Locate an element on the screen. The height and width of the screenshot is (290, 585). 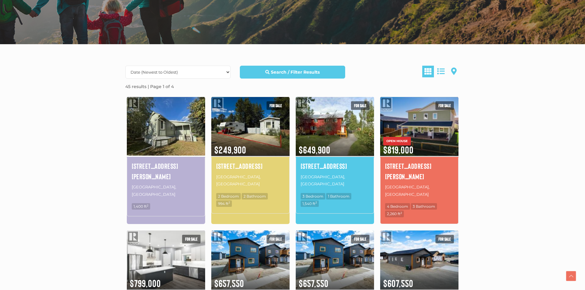
span: 2 Bedroom is located at coordinates (228, 196).